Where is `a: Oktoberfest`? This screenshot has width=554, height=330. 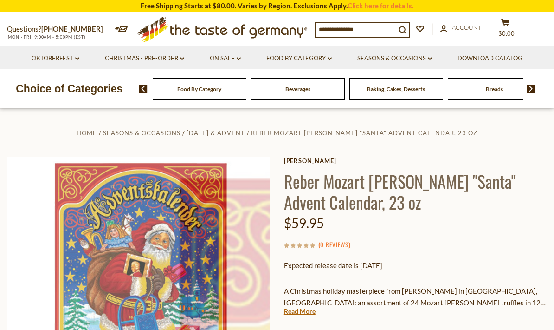 a: Oktoberfest is located at coordinates (55, 59).